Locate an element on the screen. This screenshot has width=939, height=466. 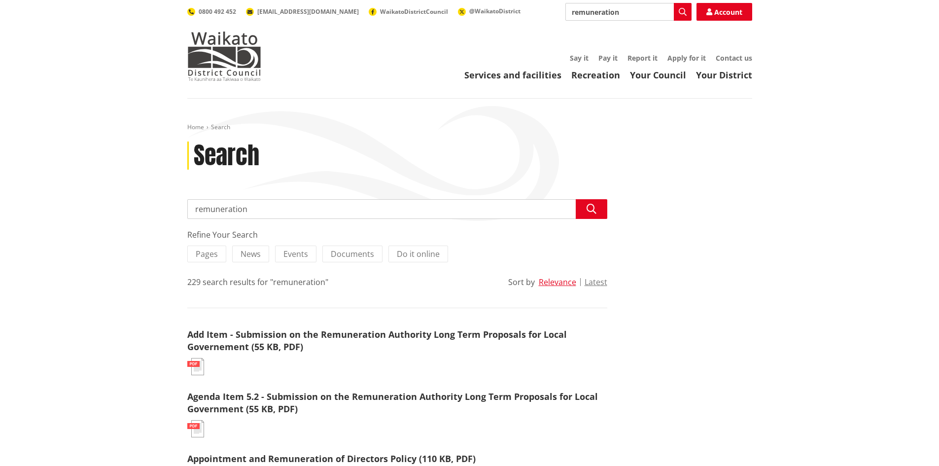
button: Latest is located at coordinates (596, 282).